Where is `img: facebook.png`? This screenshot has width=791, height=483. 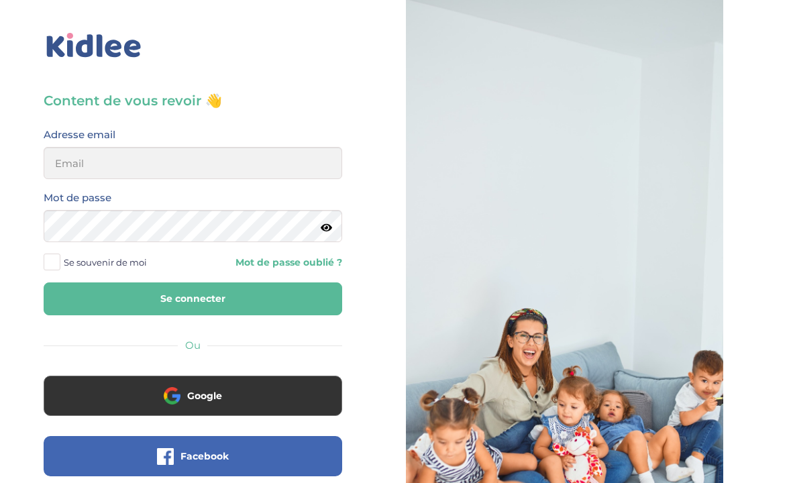
img: facebook.png is located at coordinates (165, 456).